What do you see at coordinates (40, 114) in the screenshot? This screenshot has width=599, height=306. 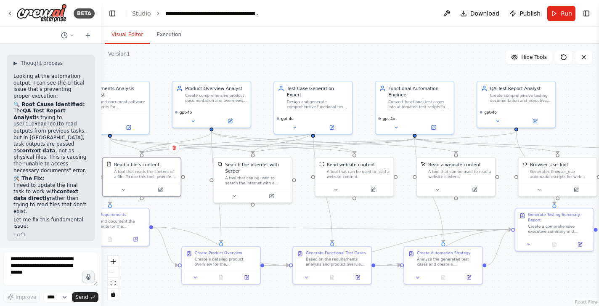 I see `strong: QA Test Report Analyst` at bounding box center [40, 114].